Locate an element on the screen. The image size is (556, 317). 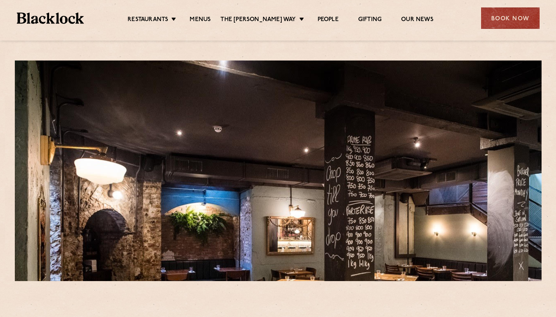
a: Menus is located at coordinates (200, 20).